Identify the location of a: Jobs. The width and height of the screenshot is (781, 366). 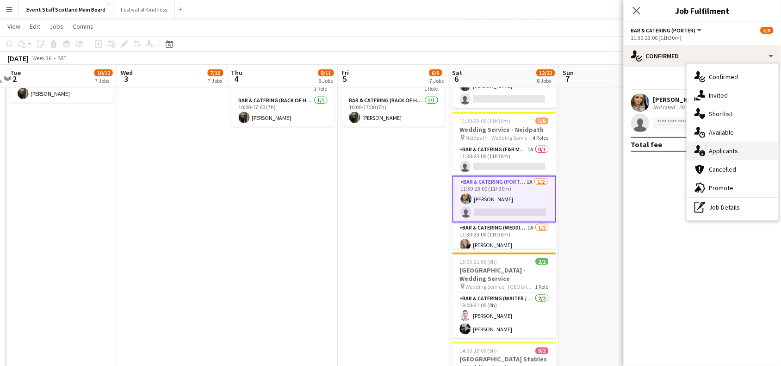
(56, 26).